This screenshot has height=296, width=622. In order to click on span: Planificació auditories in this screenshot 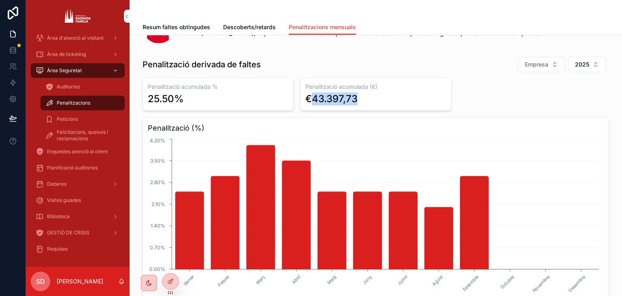, I will do `click(72, 168)`.